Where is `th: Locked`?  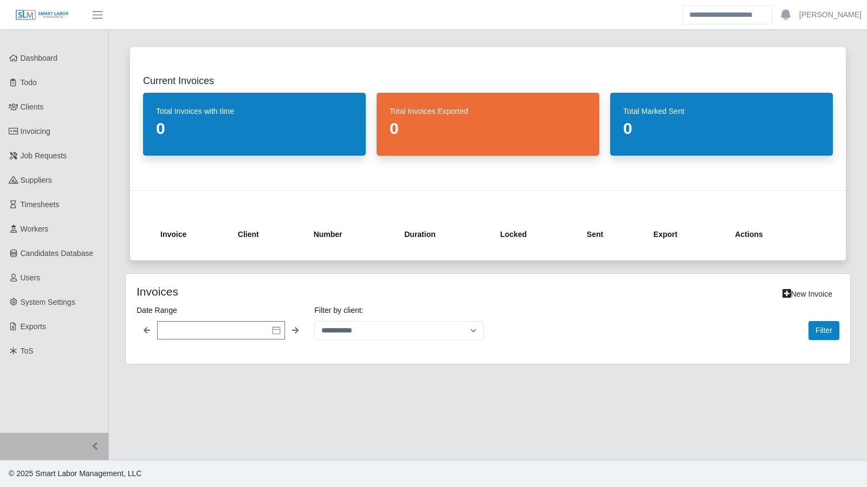 th: Locked is located at coordinates (535, 234).